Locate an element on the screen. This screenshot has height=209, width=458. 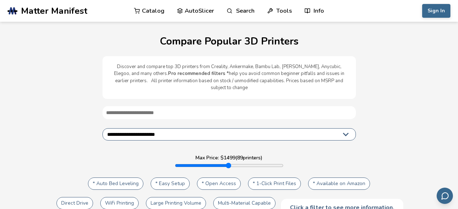
b: Pro recommended filters * is located at coordinates (198, 73).